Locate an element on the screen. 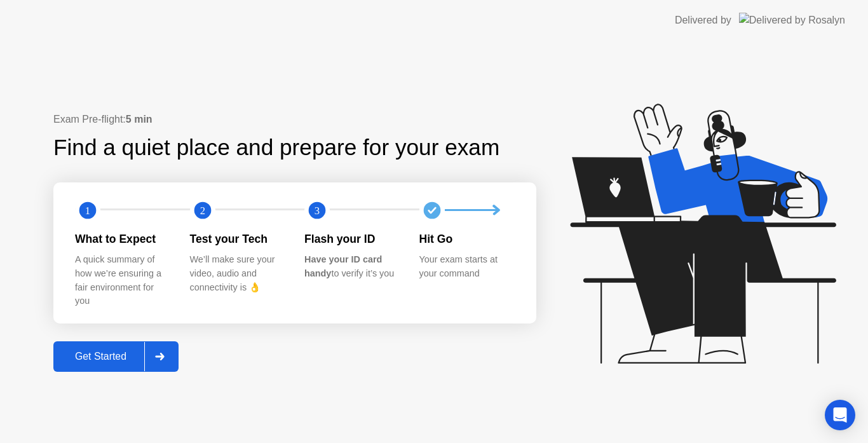 This screenshot has height=443, width=868. b: Have your ID card handy is located at coordinates (343, 266).